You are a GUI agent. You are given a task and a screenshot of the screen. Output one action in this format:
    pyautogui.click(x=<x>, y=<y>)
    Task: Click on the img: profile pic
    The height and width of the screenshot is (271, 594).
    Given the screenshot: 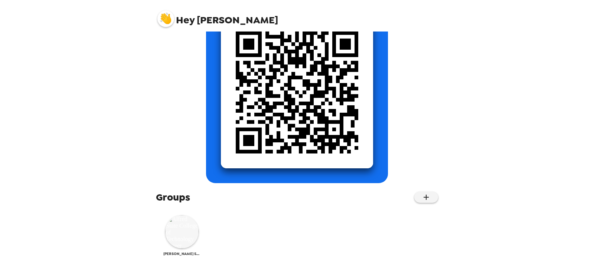 What is the action you would take?
    pyautogui.click(x=166, y=19)
    